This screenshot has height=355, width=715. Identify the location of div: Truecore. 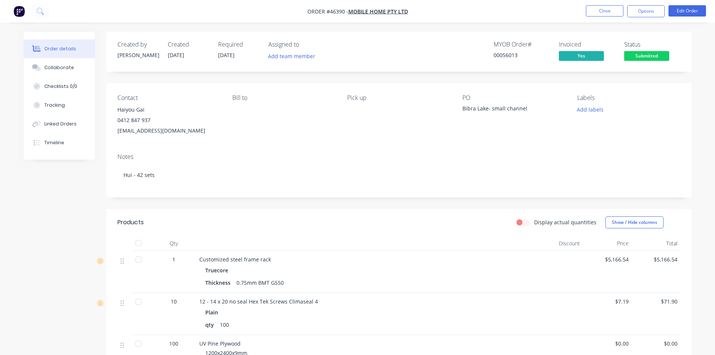
(218, 270).